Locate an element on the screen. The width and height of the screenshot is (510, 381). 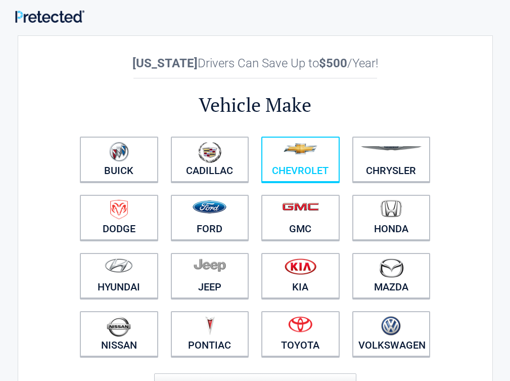
img: dodge is located at coordinates (119, 209).